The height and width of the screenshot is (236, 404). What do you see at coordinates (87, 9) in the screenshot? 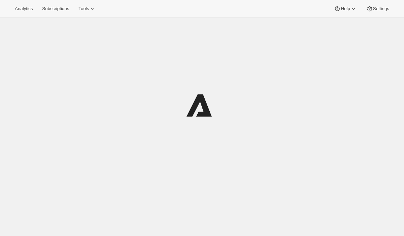
I see `button: Tools` at bounding box center [87, 9].